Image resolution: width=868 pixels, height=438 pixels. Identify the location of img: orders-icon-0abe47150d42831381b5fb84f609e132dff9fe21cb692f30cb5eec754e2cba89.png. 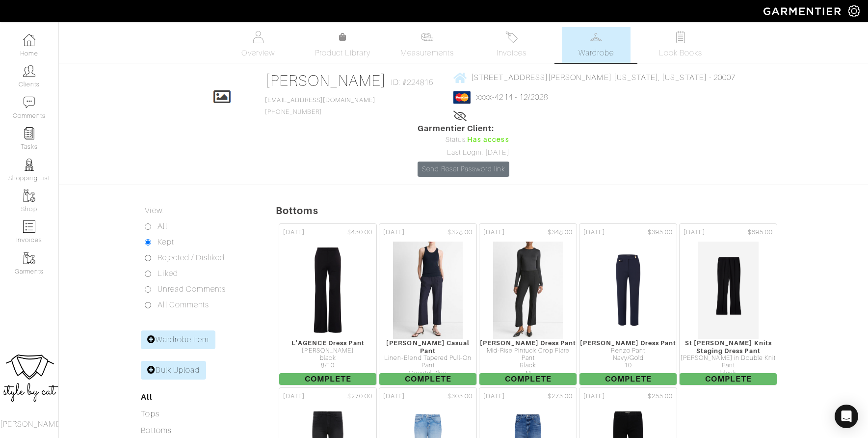
(29, 226).